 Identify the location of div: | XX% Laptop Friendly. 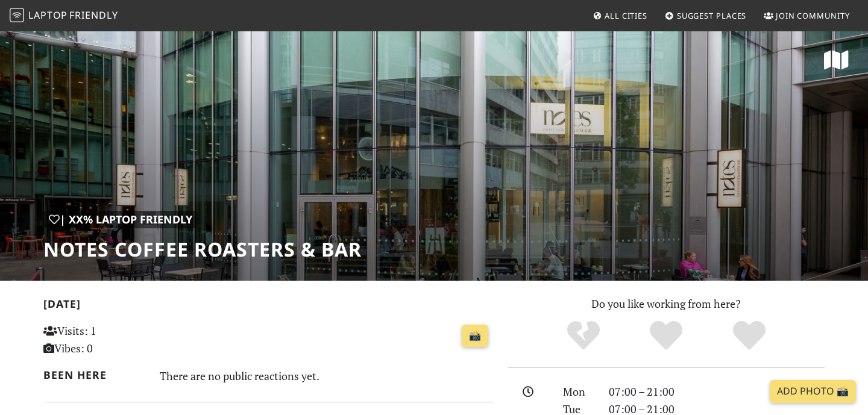
(121, 219).